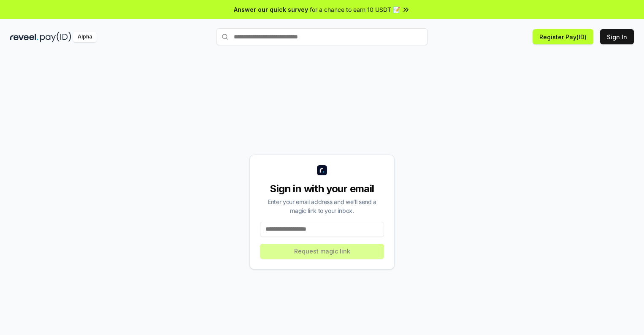  I want to click on span: for a chance to earn 10 USDT 📝, so click(355, 9).